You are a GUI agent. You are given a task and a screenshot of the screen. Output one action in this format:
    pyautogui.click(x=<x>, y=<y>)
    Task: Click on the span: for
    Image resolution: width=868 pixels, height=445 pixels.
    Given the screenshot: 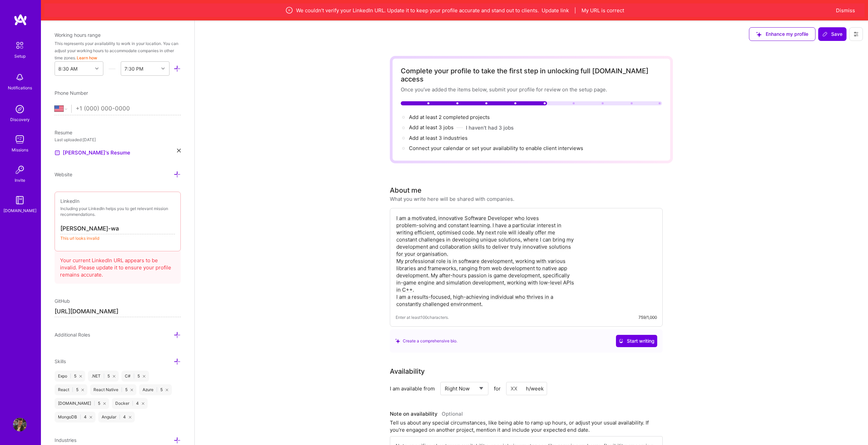 What is the action you would take?
    pyautogui.click(x=497, y=388)
    